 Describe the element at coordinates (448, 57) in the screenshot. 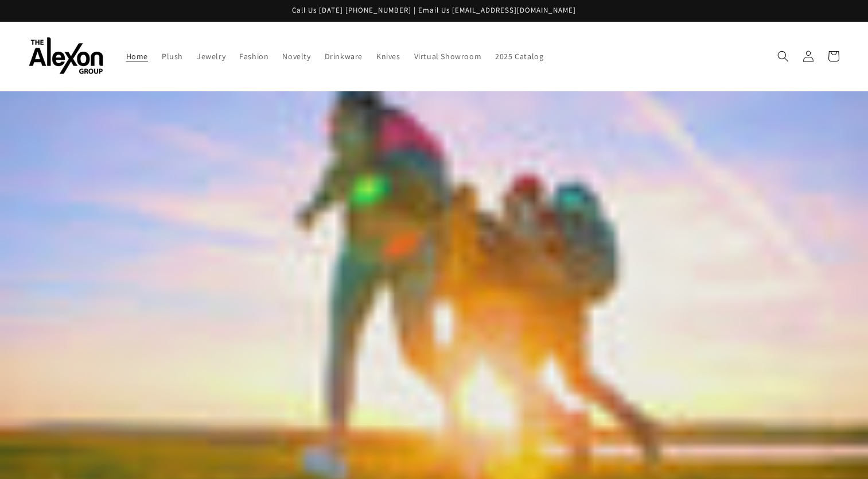

I see `a: Virtual Showroom` at that location.